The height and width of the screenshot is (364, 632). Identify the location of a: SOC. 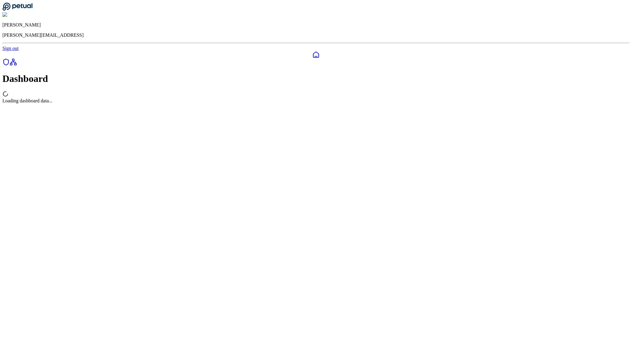
(6, 64).